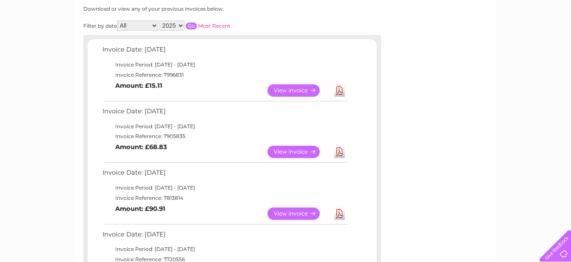  I want to click on a: Log out, so click(553, 39).